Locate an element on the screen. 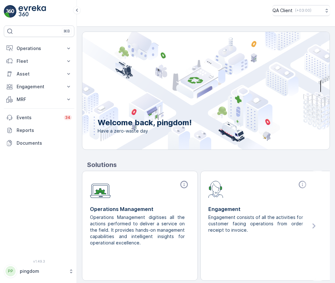  span: Have a zero-waste day is located at coordinates (144, 131).